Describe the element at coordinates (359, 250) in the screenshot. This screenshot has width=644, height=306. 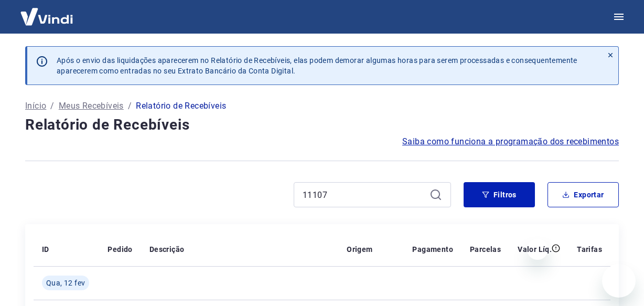
I see `p: Origem` at that location.